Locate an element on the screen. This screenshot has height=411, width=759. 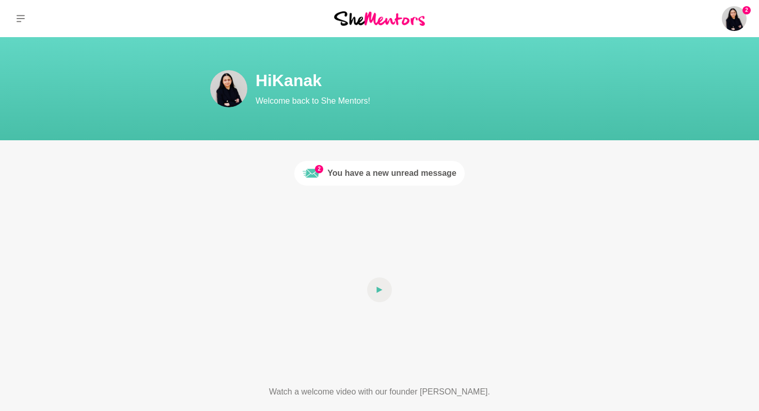
img: She Mentors Logo is located at coordinates (379, 18).